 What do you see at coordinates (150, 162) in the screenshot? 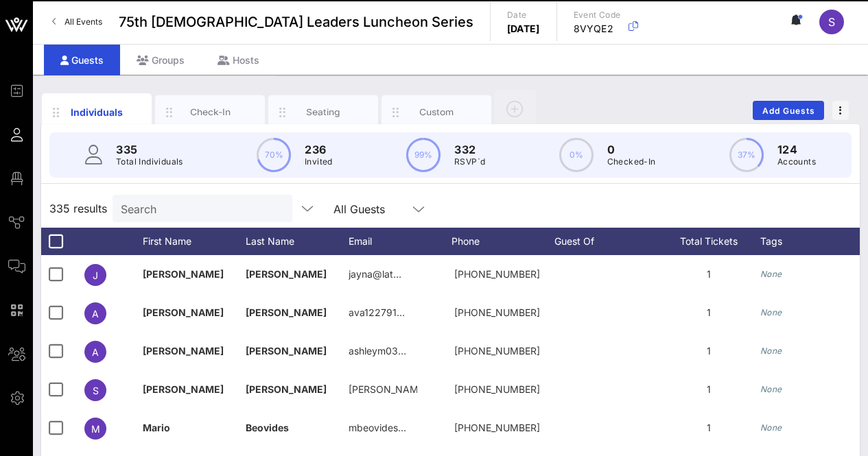
I see `p: Total Individuals` at bounding box center [150, 162].